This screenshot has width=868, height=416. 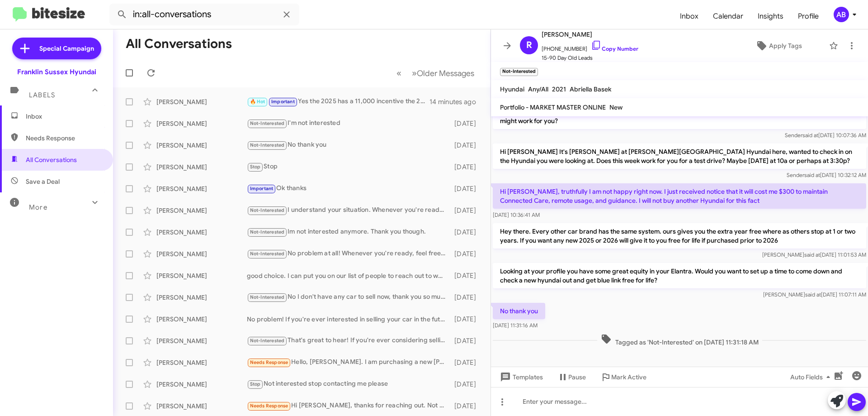 What do you see at coordinates (349, 296) in the screenshot?
I see `div: No I don't have any car to sell now, thank you so much! If anything needed will stop by` at bounding box center [349, 296].